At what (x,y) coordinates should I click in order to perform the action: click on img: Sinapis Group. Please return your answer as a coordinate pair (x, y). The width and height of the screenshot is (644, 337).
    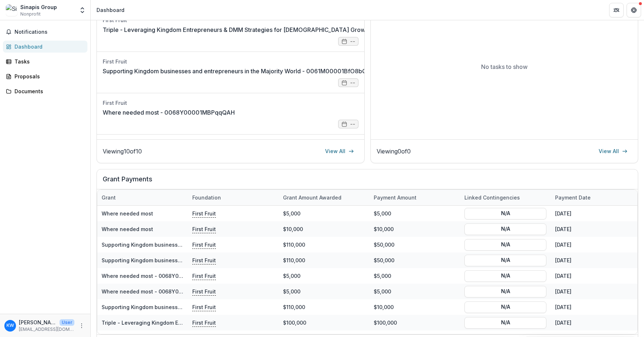
    Looking at the image, I should click on (12, 10).